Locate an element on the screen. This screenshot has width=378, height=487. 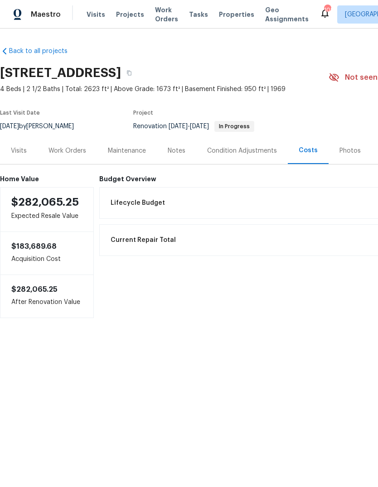
div: Maintenance is located at coordinates (127, 151).